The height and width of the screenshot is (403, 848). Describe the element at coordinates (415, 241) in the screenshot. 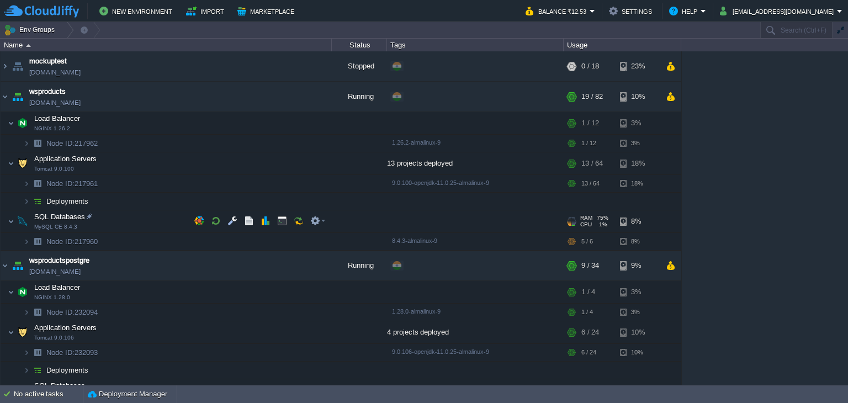

I see `span: 8.4.3-almalinux-9` at that location.